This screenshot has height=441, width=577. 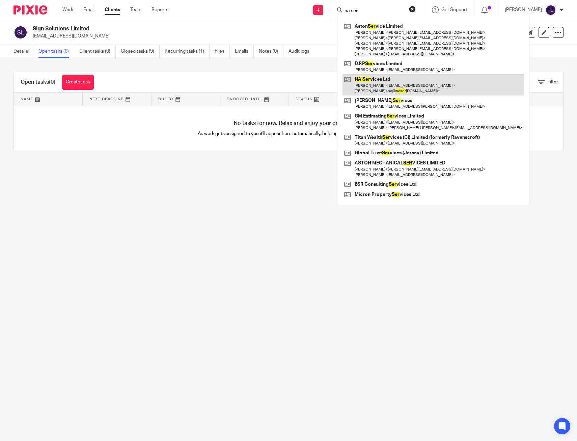 What do you see at coordinates (52, 82) in the screenshot?
I see `span: (0)` at bounding box center [52, 82].